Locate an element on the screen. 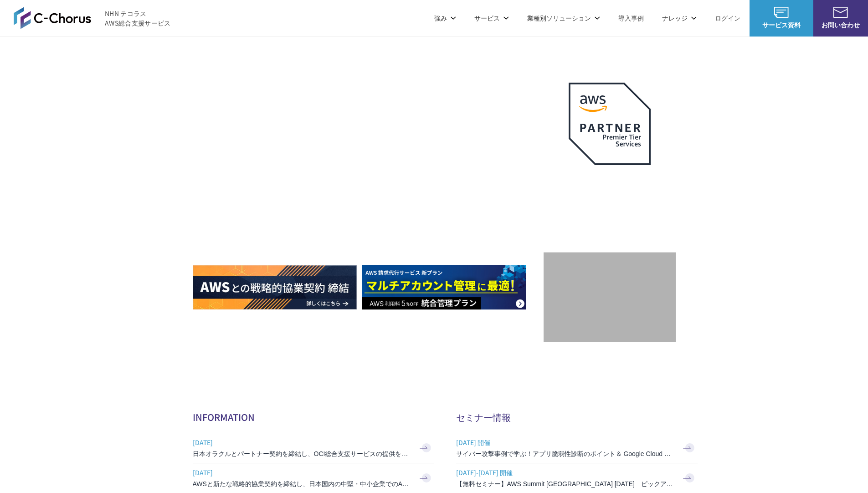 Image resolution: width=868 pixels, height=493 pixels. h2: セミナー情報 is located at coordinates (577, 416).